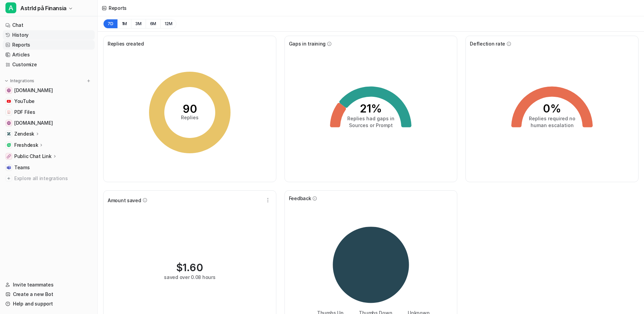 The height and width of the screenshot is (314, 644). Describe the element at coordinates (25, 112) in the screenshot. I see `span: PDF Files` at that location.